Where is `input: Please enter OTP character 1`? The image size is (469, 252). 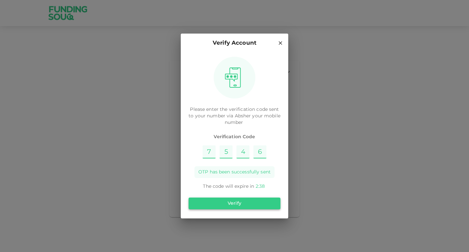 input: Please enter OTP character 1 is located at coordinates (209, 152).